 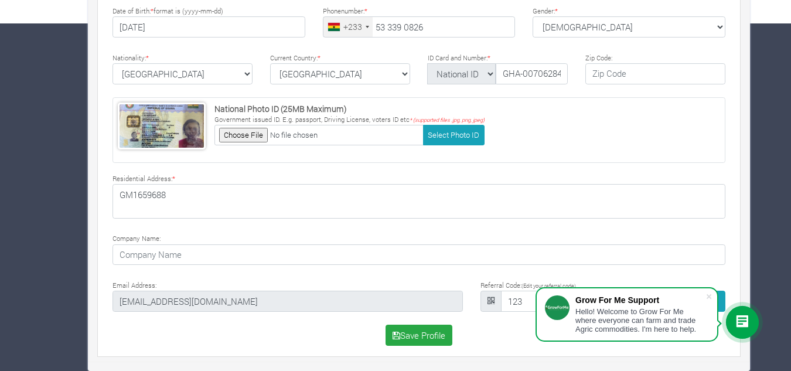 What do you see at coordinates (136, 238) in the screenshot?
I see `label: Company Name:` at bounding box center [136, 238].